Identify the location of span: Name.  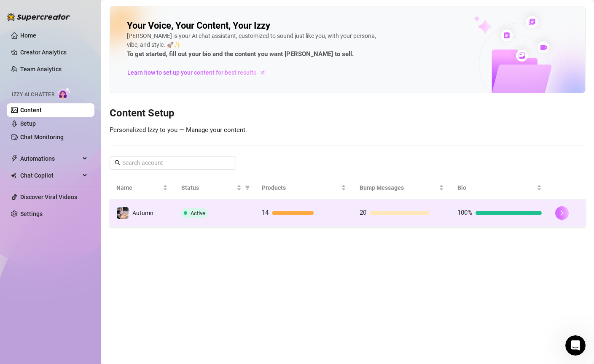
(139, 188).